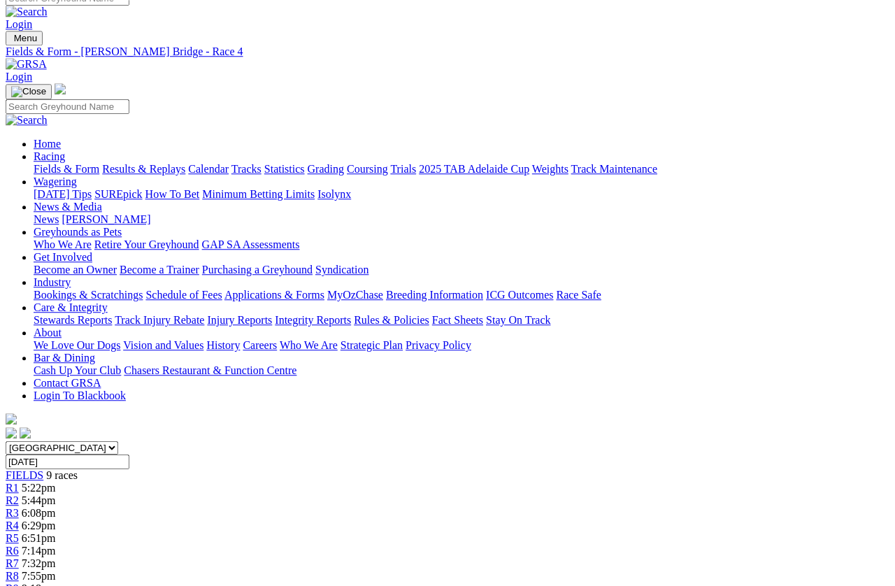 Image resolution: width=895 pixels, height=586 pixels. What do you see at coordinates (12, 538) in the screenshot?
I see `a: R5` at bounding box center [12, 538].